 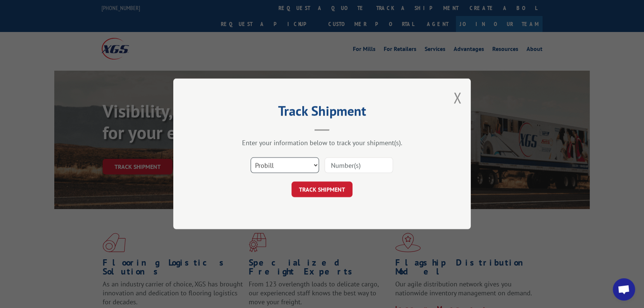 I want to click on button: Close modal, so click(x=458, y=98).